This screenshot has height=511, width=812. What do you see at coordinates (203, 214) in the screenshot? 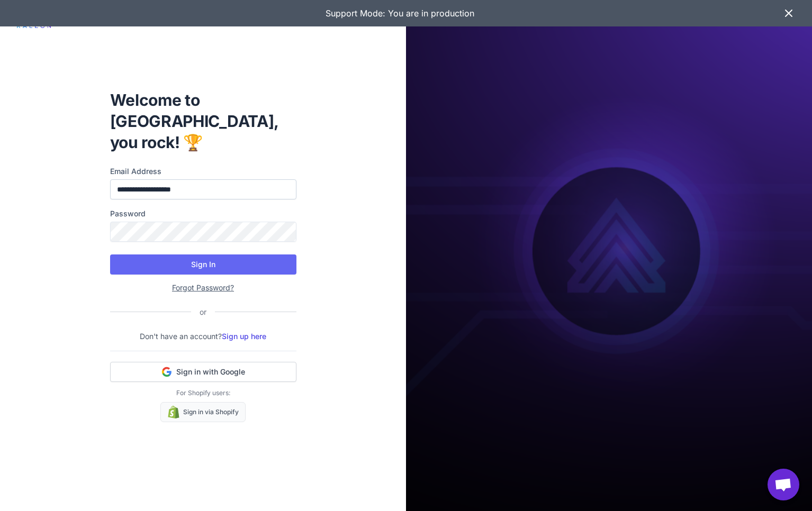
I see `label: Password` at bounding box center [203, 214].